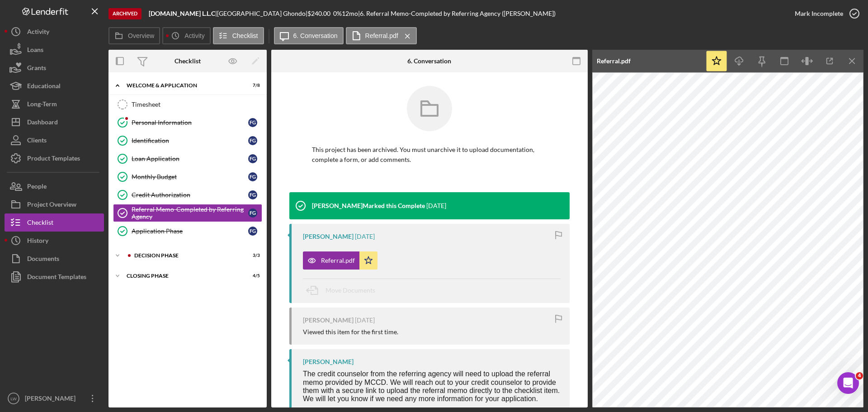 The height and width of the screenshot is (412, 868). Describe the element at coordinates (54, 276) in the screenshot. I see `button: Document Templates` at that location.